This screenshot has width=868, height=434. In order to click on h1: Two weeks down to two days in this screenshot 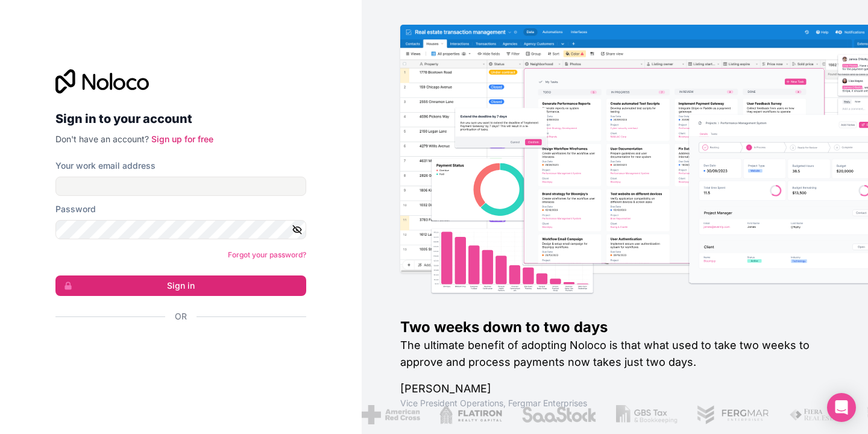, I will do `click(615, 327)`.